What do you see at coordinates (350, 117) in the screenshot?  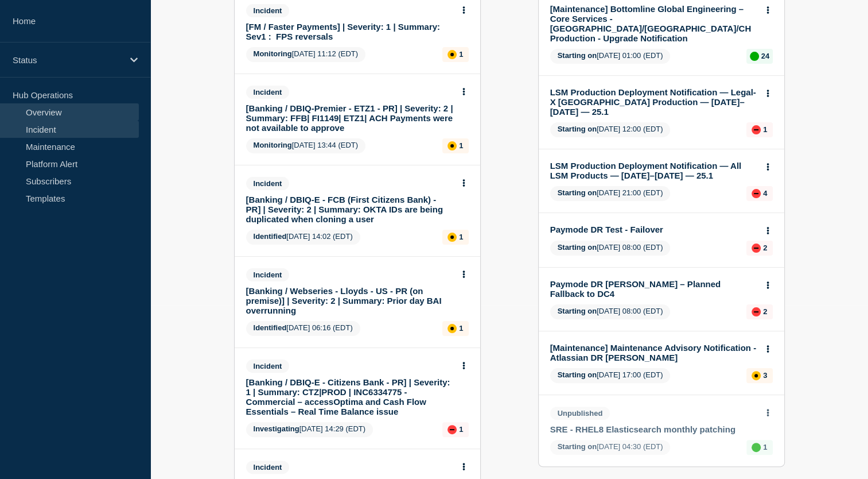 I see `a: [Banking / DBIQ-Premier - ETZ1 - PR] | Severity: 2 | Summary: FFB| FI1149| ETZ1| ACH Payments wer...` at bounding box center [350, 117].